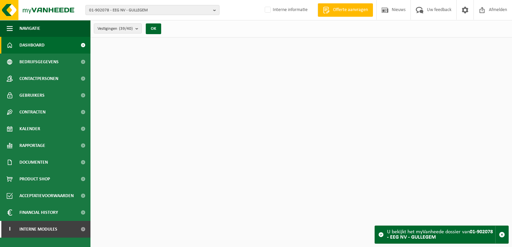 The image size is (512, 247). What do you see at coordinates (30, 28) in the screenshot?
I see `span: Navigatie` at bounding box center [30, 28].